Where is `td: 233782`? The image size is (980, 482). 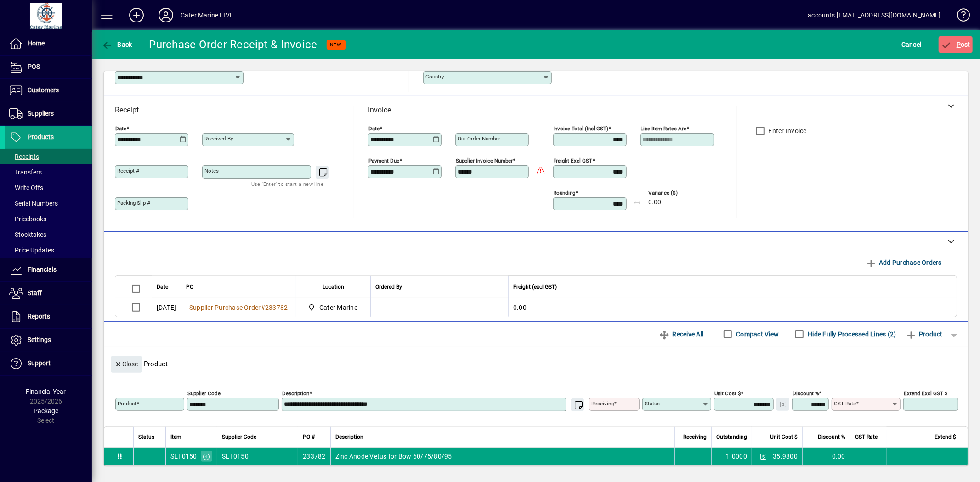
td: 233782 is located at coordinates (314, 457).